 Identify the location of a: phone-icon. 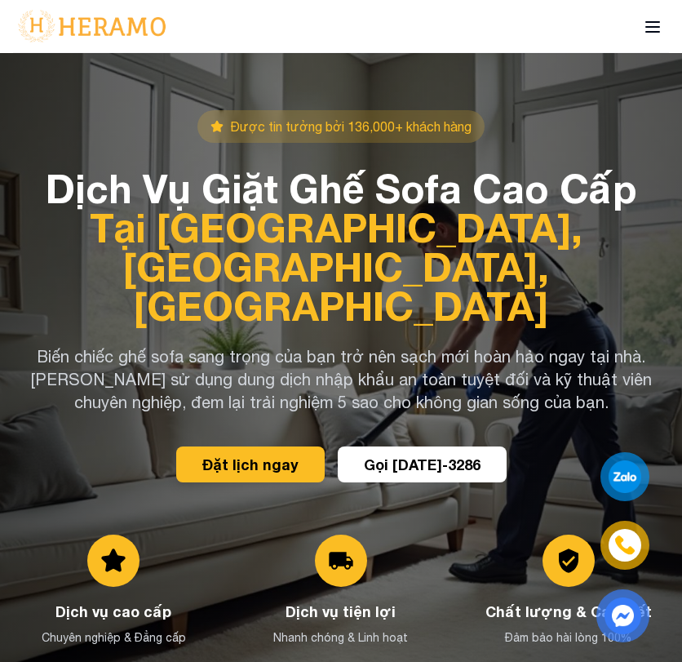
(625, 545).